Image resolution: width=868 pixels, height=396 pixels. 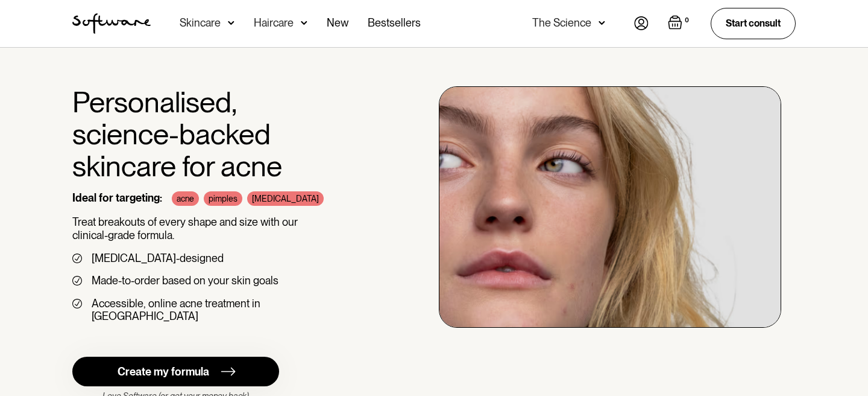 What do you see at coordinates (185, 281) in the screenshot?
I see `div: Made-to-order based on your skin goals` at bounding box center [185, 281].